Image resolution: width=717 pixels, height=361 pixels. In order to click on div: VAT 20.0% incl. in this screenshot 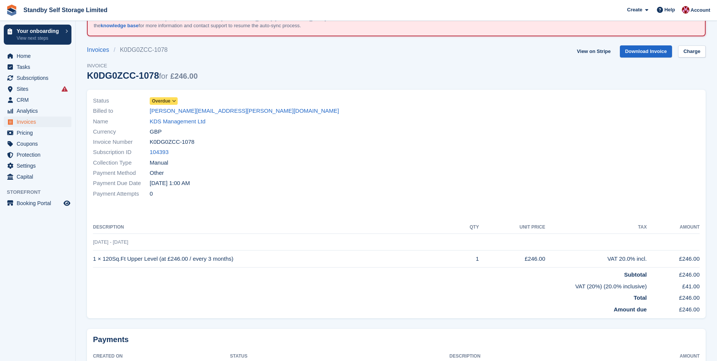, I will do `click(596, 259)`.